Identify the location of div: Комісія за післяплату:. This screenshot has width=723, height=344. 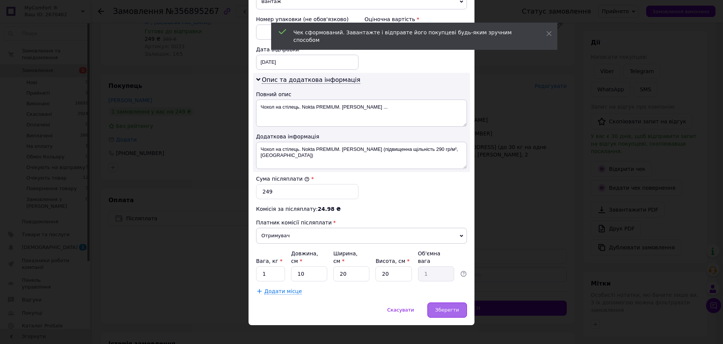
(362, 209).